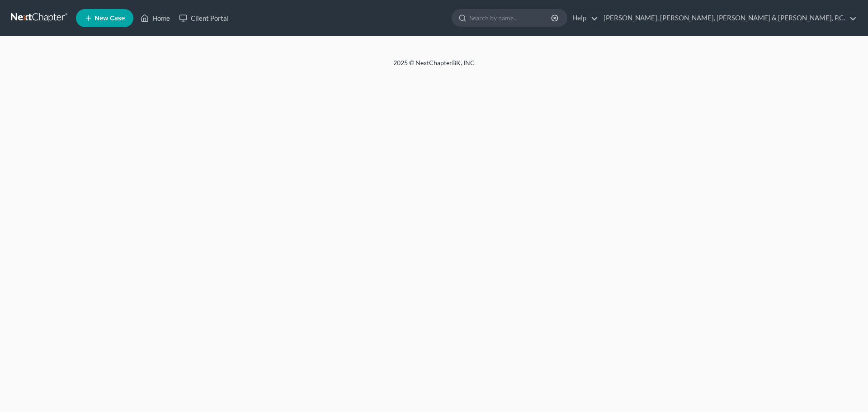 The image size is (868, 412). Describe the element at coordinates (110, 18) in the screenshot. I see `span: New Case` at that location.